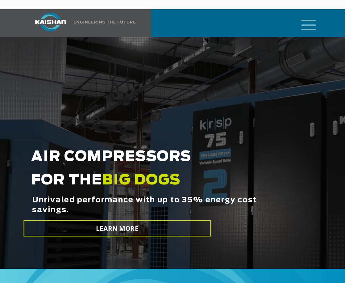 The height and width of the screenshot is (283, 345). Describe the element at coordinates (148, 187) in the screenshot. I see `h2: AIR COMPRESSORS FOR THE` at that location.